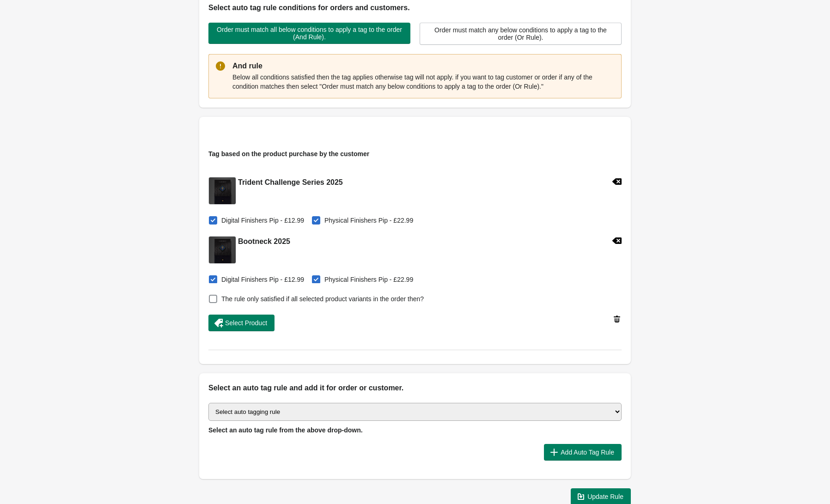 The width and height of the screenshot is (830, 504). I want to click on p: And rule, so click(423, 66).